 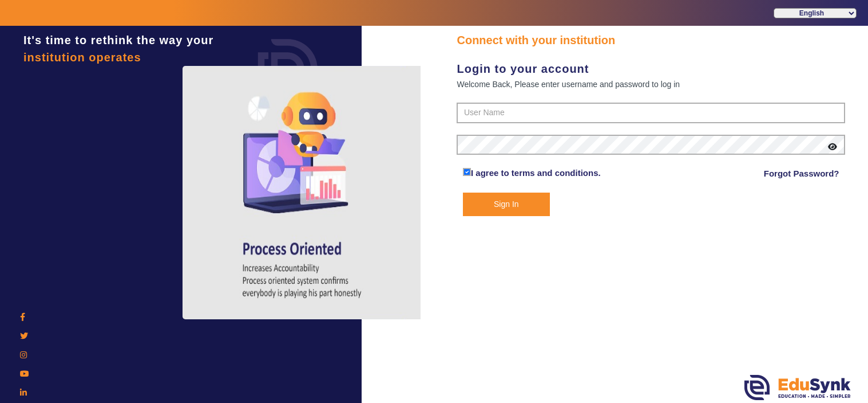 What do you see at coordinates (651, 40) in the screenshot?
I see `div: Connect with your institution` at bounding box center [651, 40].